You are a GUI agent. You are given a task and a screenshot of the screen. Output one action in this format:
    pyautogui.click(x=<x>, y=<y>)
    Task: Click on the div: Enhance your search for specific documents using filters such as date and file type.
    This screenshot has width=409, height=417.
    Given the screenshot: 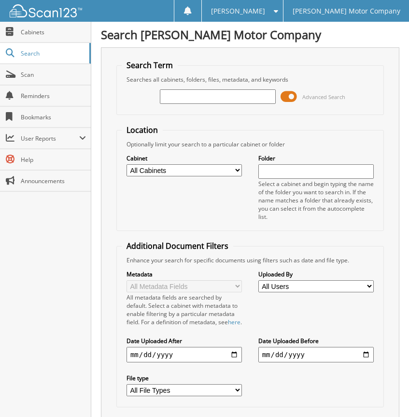 What is the action you would take?
    pyautogui.click(x=250, y=260)
    